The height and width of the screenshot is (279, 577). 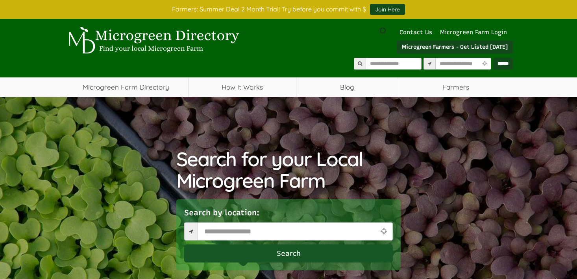 What do you see at coordinates (153, 41) in the screenshot?
I see `img: Microgreen Directory` at bounding box center [153, 41].